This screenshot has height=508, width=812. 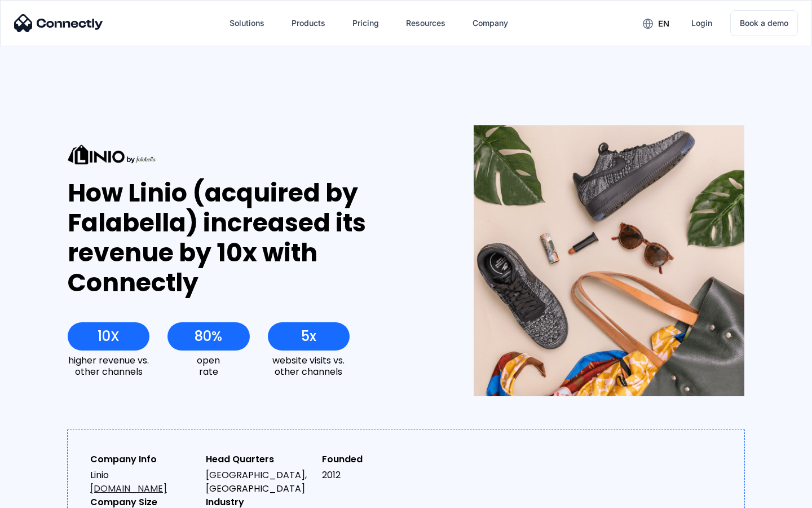 I want to click on div: open rate, so click(x=208, y=366).